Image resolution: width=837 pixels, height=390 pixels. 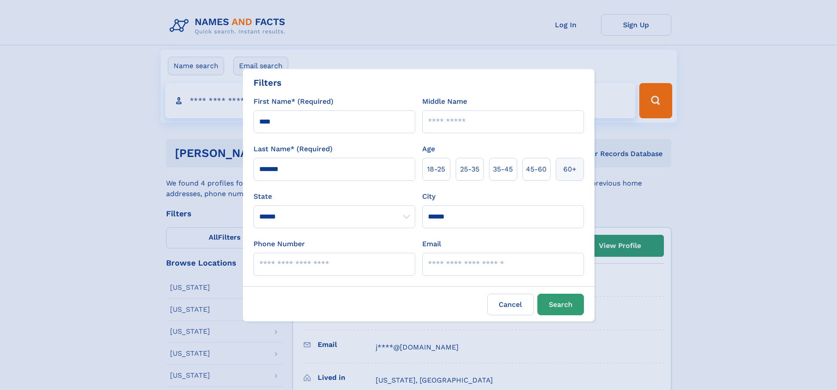 What do you see at coordinates (279, 244) in the screenshot?
I see `label: Phone Number` at bounding box center [279, 244].